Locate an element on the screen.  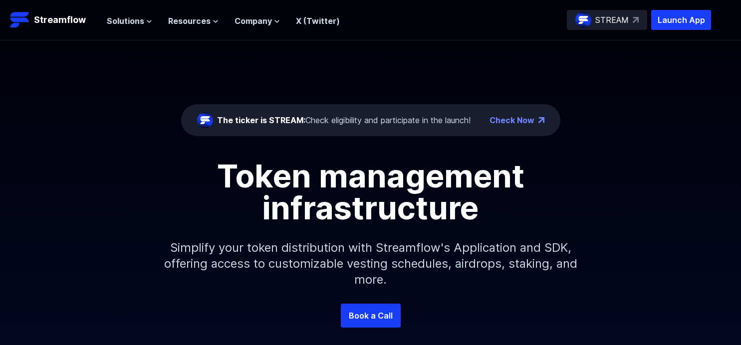
span: Company is located at coordinates (253, 21).